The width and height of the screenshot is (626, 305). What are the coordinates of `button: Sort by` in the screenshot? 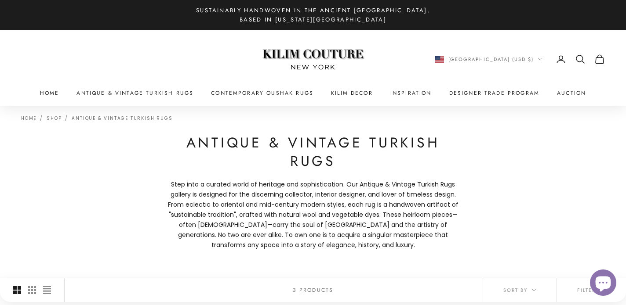 It's located at (519, 290).